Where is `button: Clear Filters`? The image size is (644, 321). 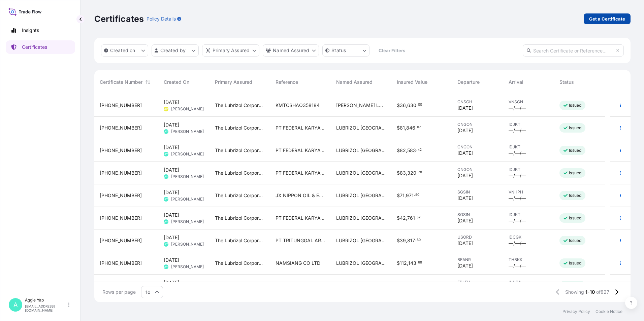
button: Clear Filters is located at coordinates (392, 50).